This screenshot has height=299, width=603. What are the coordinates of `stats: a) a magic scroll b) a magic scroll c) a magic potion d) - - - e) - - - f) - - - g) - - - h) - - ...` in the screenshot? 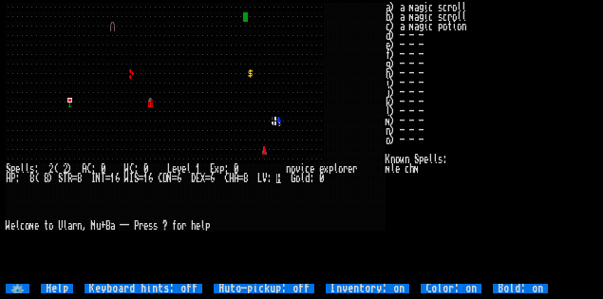 It's located at (491, 143).